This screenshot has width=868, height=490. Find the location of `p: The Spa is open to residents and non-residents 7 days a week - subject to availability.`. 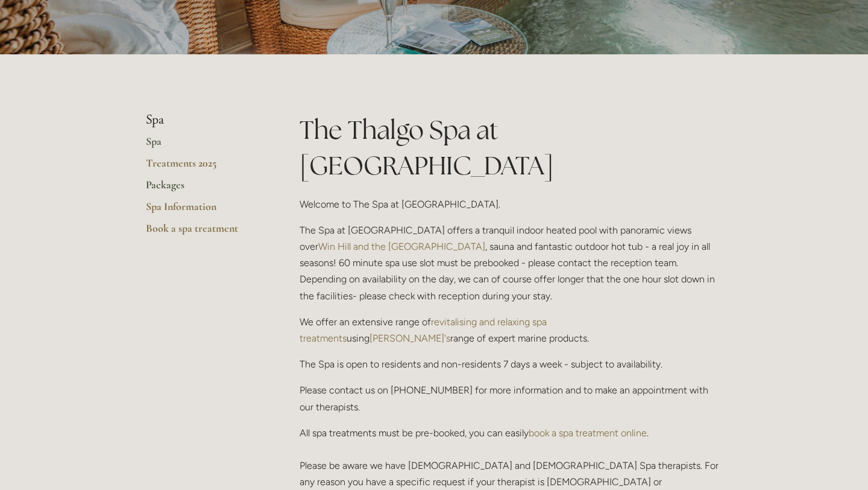

p: The Spa is open to residents and non-residents 7 days a week - subject to availability. is located at coordinates (510, 363).